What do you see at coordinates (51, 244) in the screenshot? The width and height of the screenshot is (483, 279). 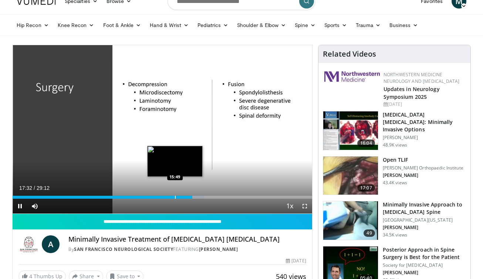 I see `span: A` at bounding box center [51, 244].